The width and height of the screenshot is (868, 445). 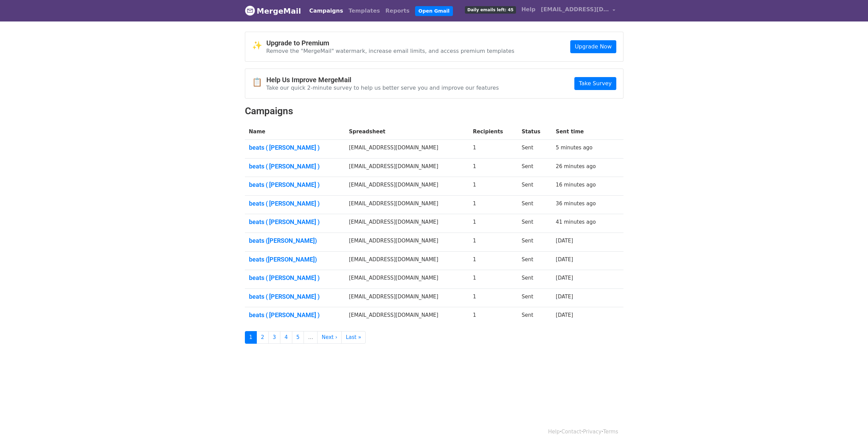 I want to click on a: 5 minutes ago, so click(x=574, y=148).